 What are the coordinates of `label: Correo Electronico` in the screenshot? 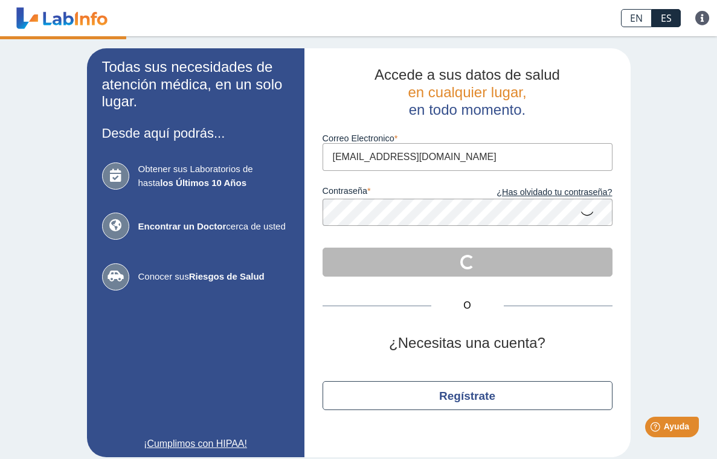 It's located at (467, 138).